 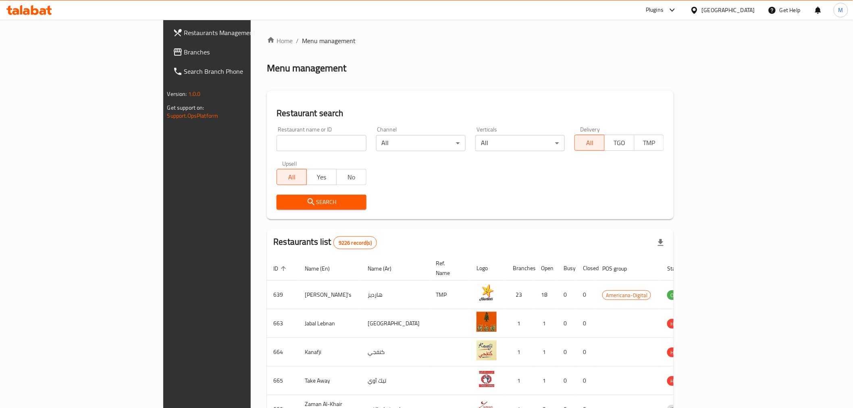 What do you see at coordinates (355, 243) in the screenshot?
I see `span: 9226 record(s)` at bounding box center [355, 243].